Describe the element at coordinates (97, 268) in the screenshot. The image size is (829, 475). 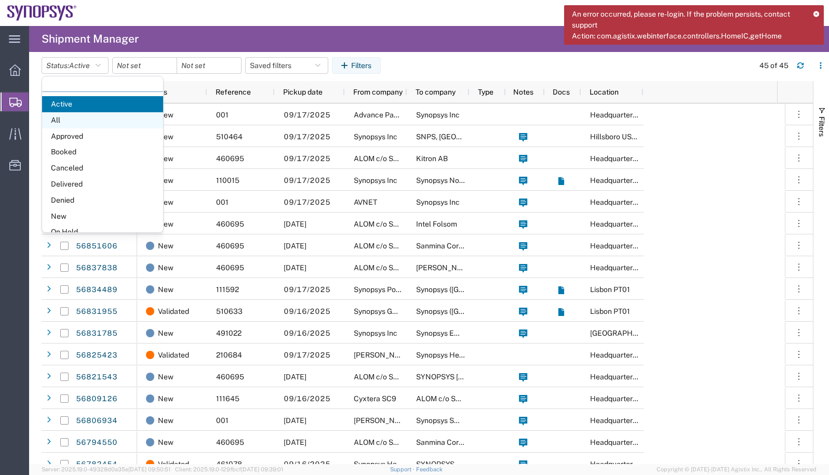
I see `a: 56837838` at that location.